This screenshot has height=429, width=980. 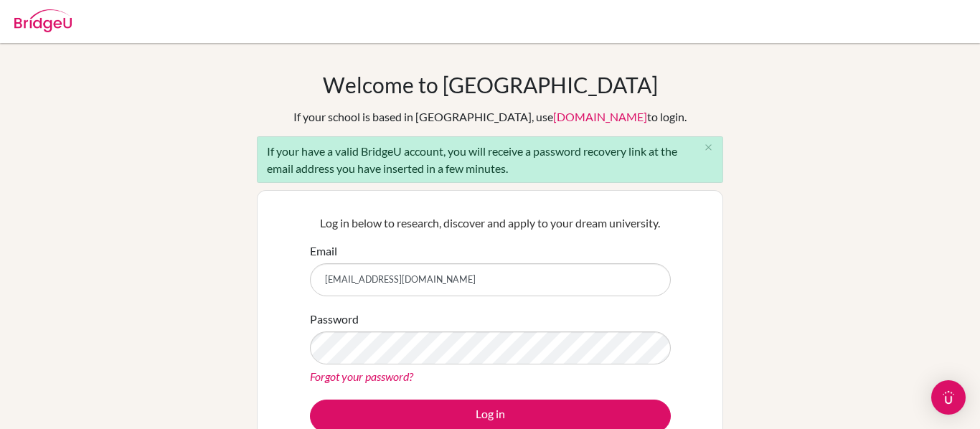 What do you see at coordinates (948, 397) in the screenshot?
I see `div: Open Intercom Messenger` at bounding box center [948, 397].